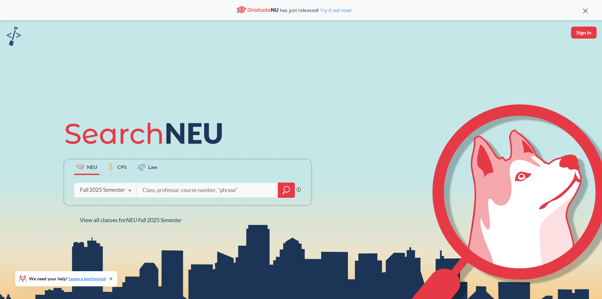 The width and height of the screenshot is (602, 299). What do you see at coordinates (335, 10) in the screenshot?
I see `a: Try it out now!` at bounding box center [335, 10].